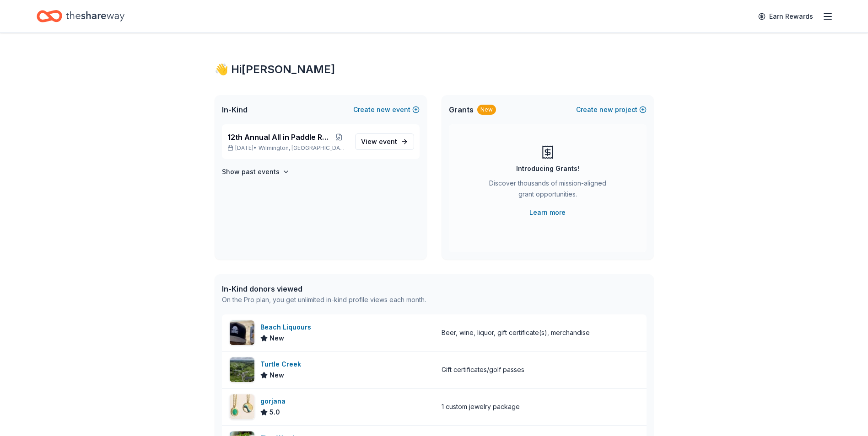 Image resolution: width=868 pixels, height=436 pixels. Describe the element at coordinates (242, 370) in the screenshot. I see `img: Image for Turtle Creek` at that location.